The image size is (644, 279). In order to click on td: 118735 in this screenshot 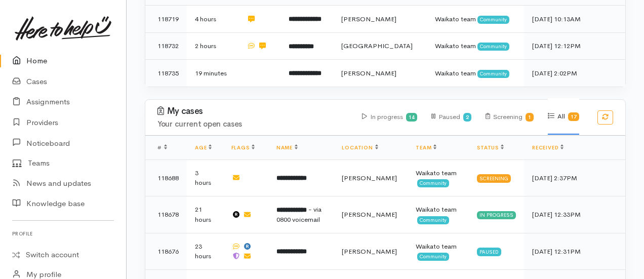, I will do `click(166, 73)`.